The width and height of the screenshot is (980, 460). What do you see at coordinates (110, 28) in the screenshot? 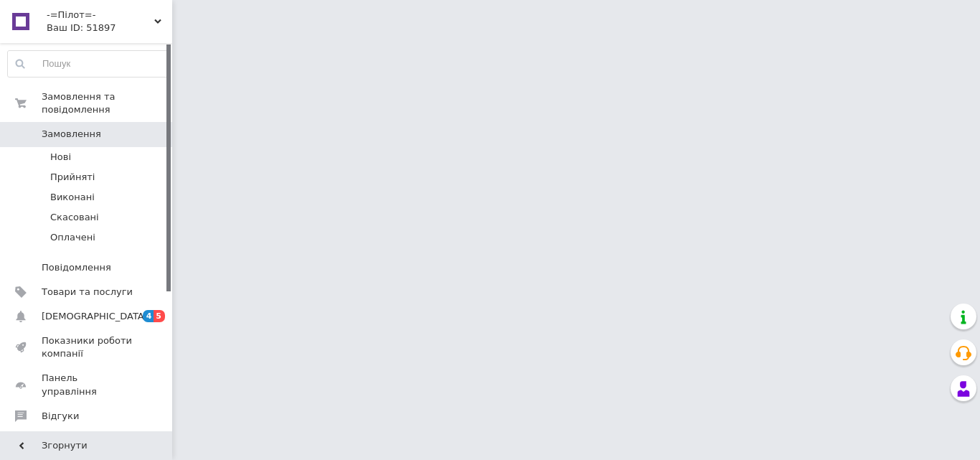
I see `div: Ваш ID: 51897` at bounding box center [110, 28].